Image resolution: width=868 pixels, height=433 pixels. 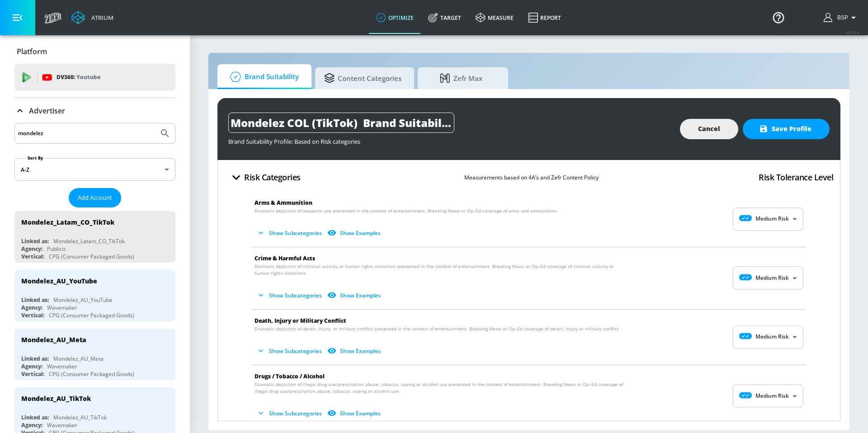 I want to click on span: Dramatic depiction of weapons use presented in the context of entertainment. Breaking News or Op–..., so click(x=406, y=211).